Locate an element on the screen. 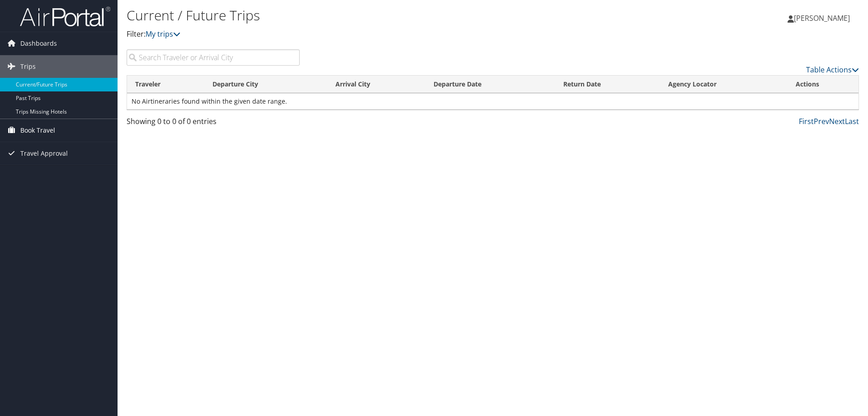 This screenshot has width=868, height=416. th: Agency Locator: activate to sort column ascending is located at coordinates (724, 84).